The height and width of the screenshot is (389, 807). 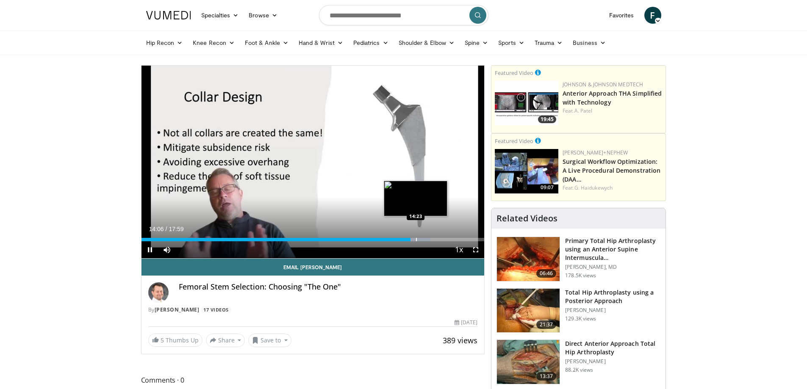 What do you see at coordinates (528, 362) in the screenshot?
I see `img: 294118_0000_1.png.150x105_q85_crop-smart_upscale.jpg` at bounding box center [528, 362].